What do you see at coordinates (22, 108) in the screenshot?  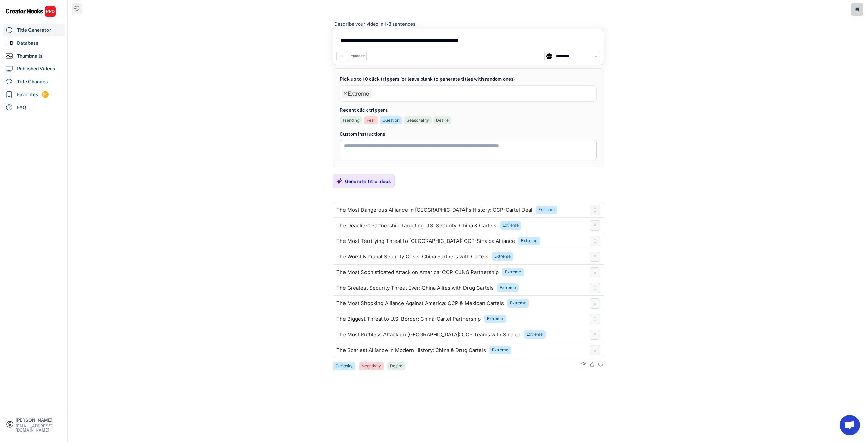 I see `div: FAQ` at bounding box center [22, 108].